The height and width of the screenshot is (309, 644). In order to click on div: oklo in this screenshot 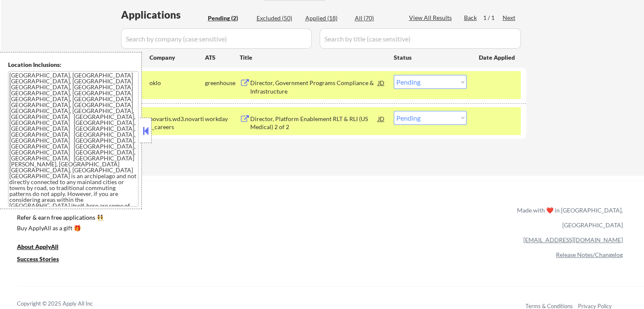, I will do `click(177, 83)`.